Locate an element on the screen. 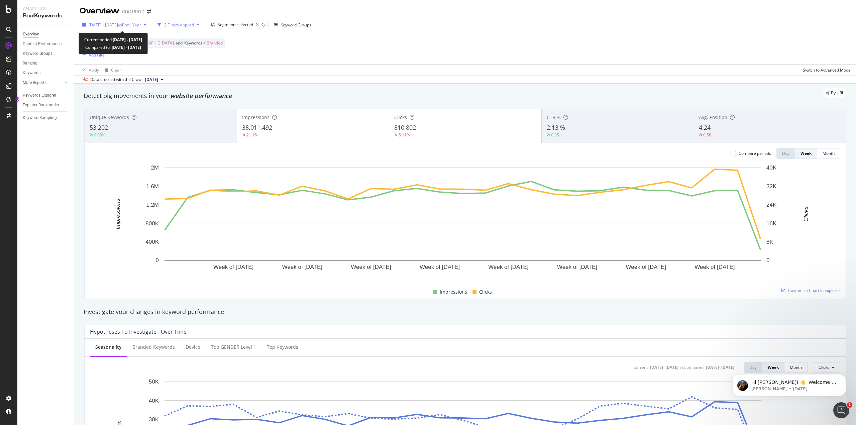 This screenshot has width=856, height=425. text: 1.6M is located at coordinates (153, 186).